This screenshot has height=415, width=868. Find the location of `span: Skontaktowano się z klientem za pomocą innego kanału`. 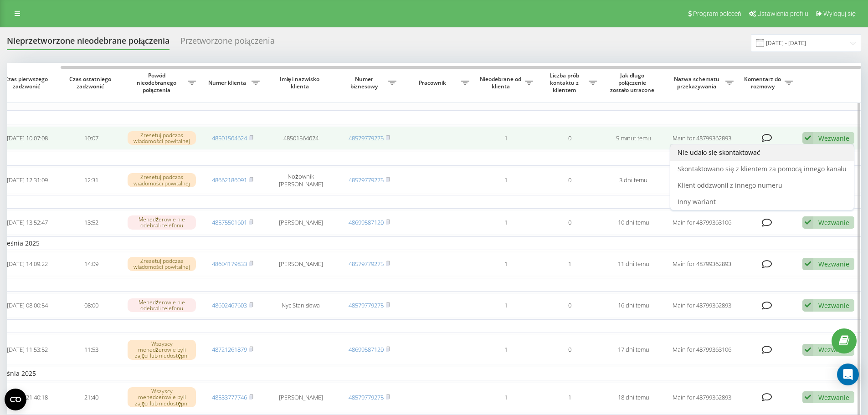

span: Skontaktowano się z klientem za pomocą innego kanału is located at coordinates (762, 168).